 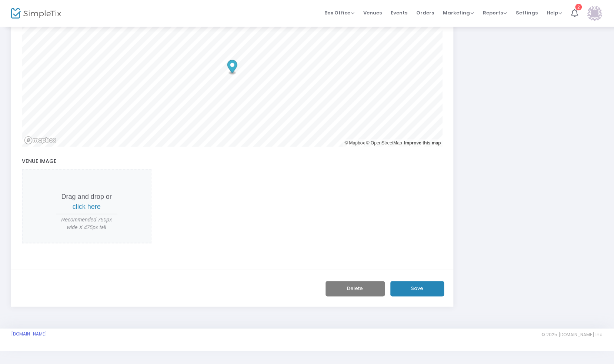 What do you see at coordinates (495, 13) in the screenshot?
I see `span: Reports` at bounding box center [495, 13].